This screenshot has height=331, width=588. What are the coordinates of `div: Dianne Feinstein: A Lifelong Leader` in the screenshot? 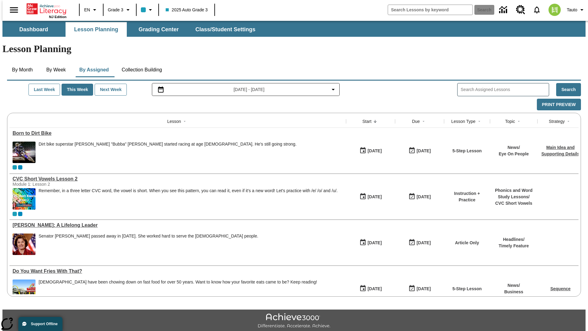 It's located at (178, 225).